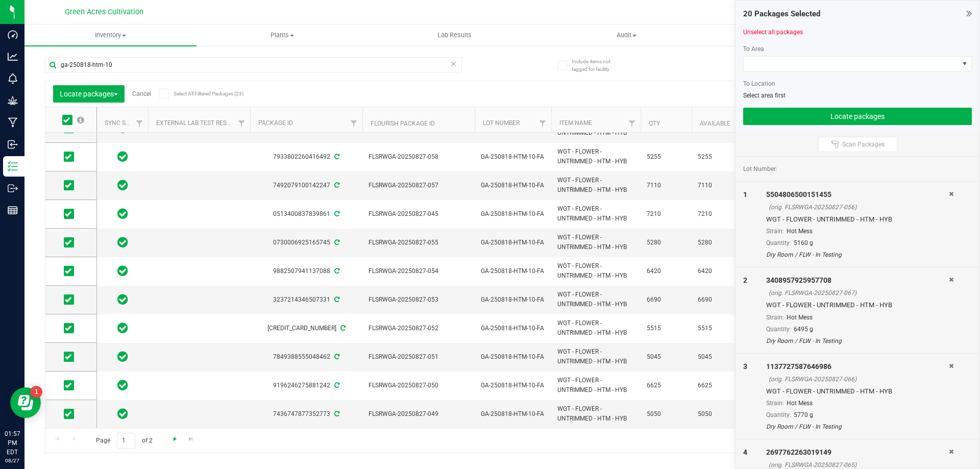 Image resolution: width=980 pixels, height=469 pixels. I want to click on span: FLSRWGA-20250827-052, so click(419, 328).